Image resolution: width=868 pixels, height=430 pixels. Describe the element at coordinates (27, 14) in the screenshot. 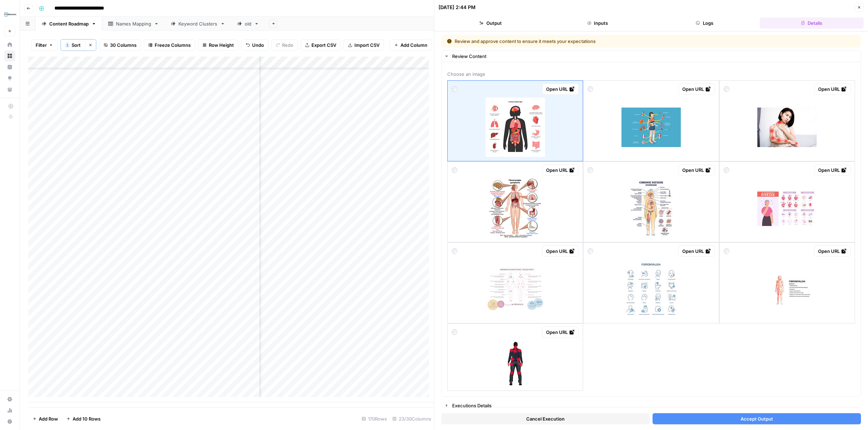

I see `div: v 4.0.25` at that location.